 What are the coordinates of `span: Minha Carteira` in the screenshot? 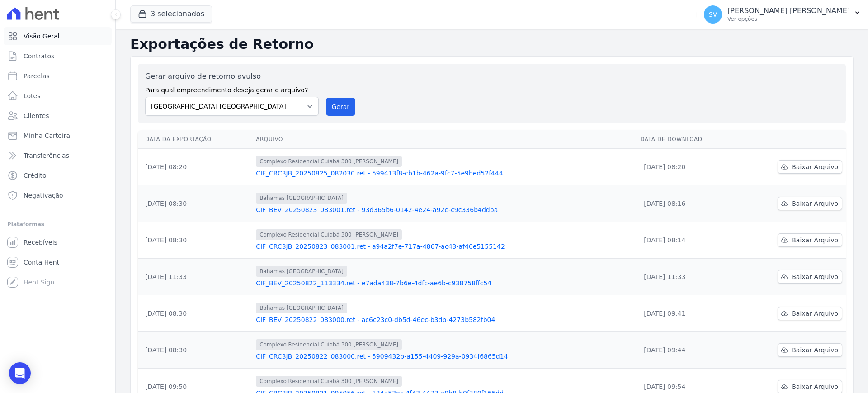 It's located at (46, 136).